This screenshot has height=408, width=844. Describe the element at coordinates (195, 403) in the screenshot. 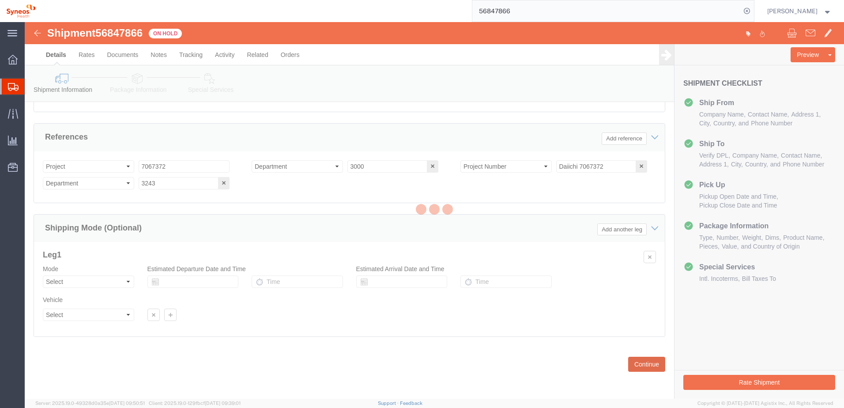

I see `span: Client: 2025.19.0-129fbcf` at that location.